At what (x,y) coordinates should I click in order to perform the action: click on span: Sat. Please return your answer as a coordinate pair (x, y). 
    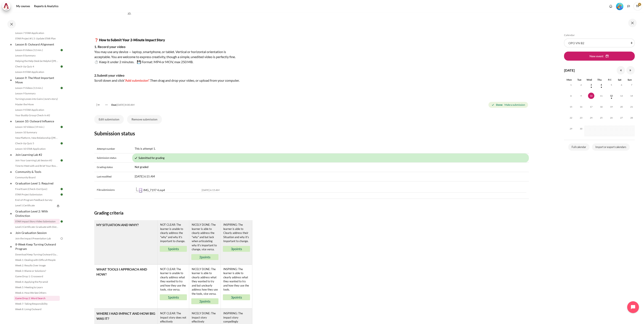
    Looking at the image, I should click on (620, 80).